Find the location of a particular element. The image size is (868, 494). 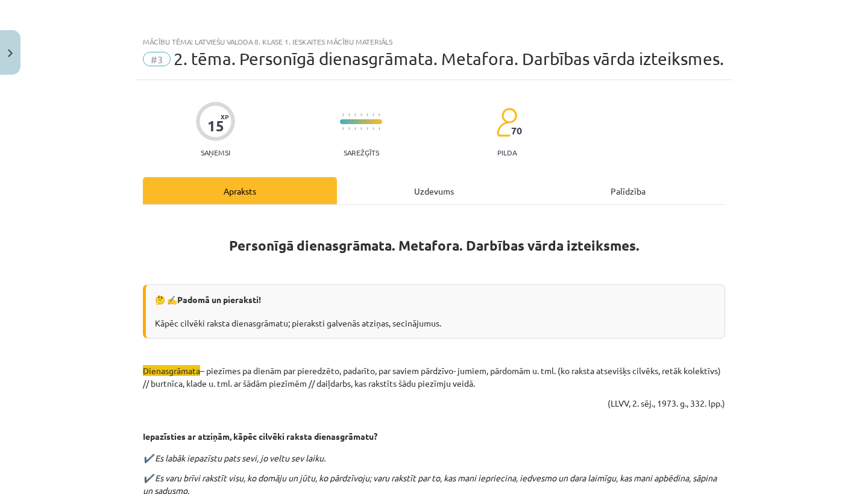

p: (LLVV, 2. sēj., 1973. g., 332. lpp.) is located at coordinates (434, 403).